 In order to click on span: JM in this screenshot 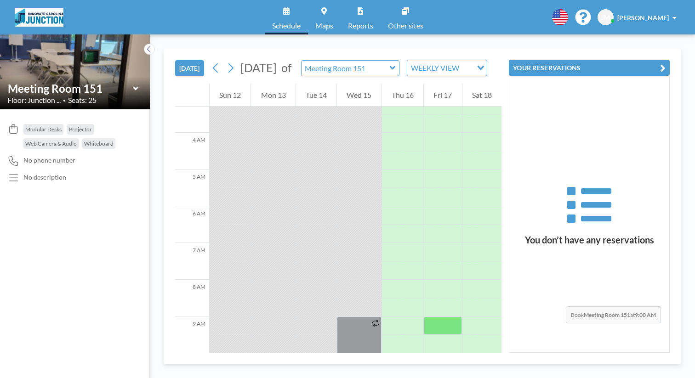, I will do `click(606, 17)`.